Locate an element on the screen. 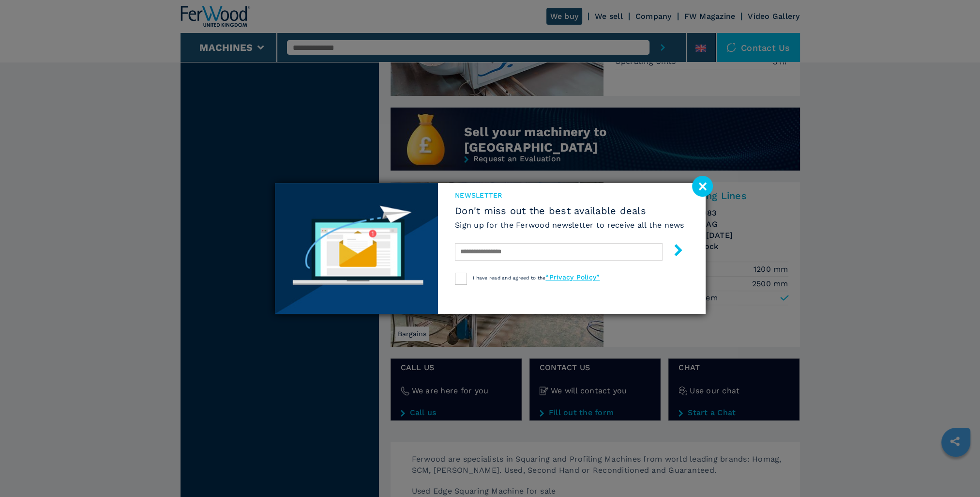 Image resolution: width=980 pixels, height=497 pixels. img: Newsletter image is located at coordinates (357, 249).